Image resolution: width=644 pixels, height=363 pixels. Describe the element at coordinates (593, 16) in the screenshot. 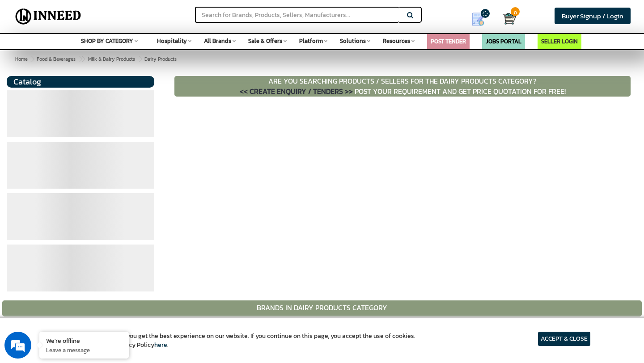

I see `span: Buyer Signup / Login` at that location.